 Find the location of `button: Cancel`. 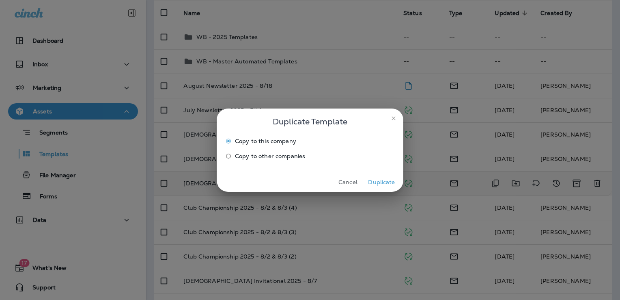

button: Cancel is located at coordinates (348, 182).